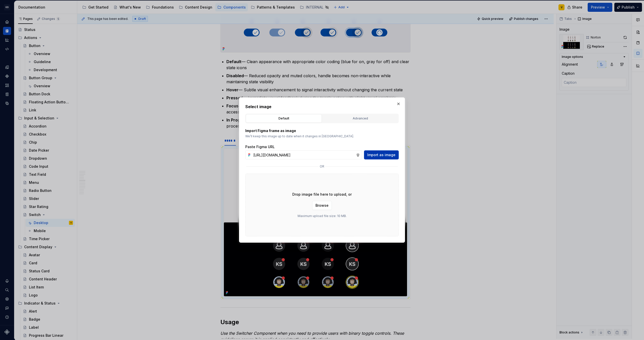 The image size is (644, 340). Describe the element at coordinates (361, 119) in the screenshot. I see `div: Advanced` at that location.